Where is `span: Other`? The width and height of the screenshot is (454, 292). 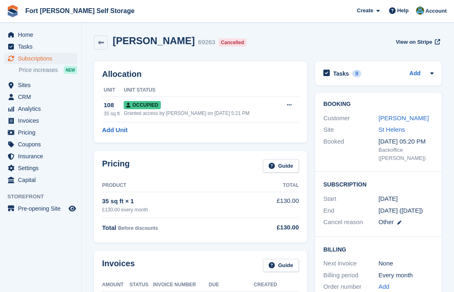
span: Other is located at coordinates (386, 221).